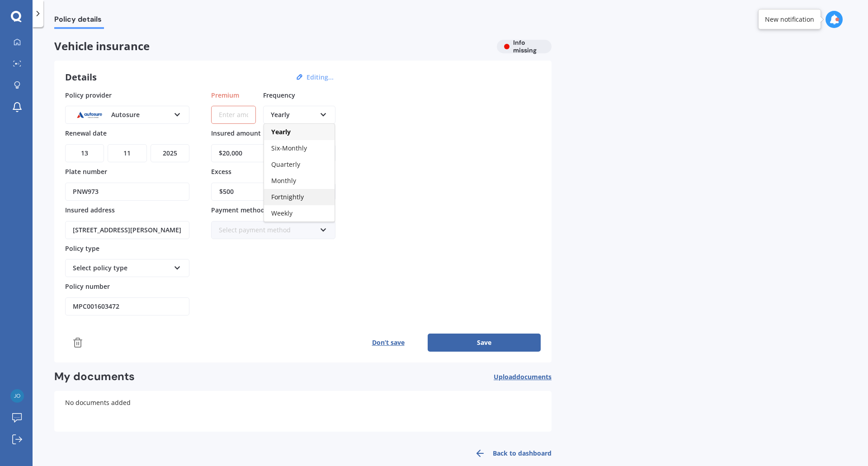 This screenshot has width=868, height=466. Describe the element at coordinates (279, 94) in the screenshot. I see `span: Frequency` at that location.